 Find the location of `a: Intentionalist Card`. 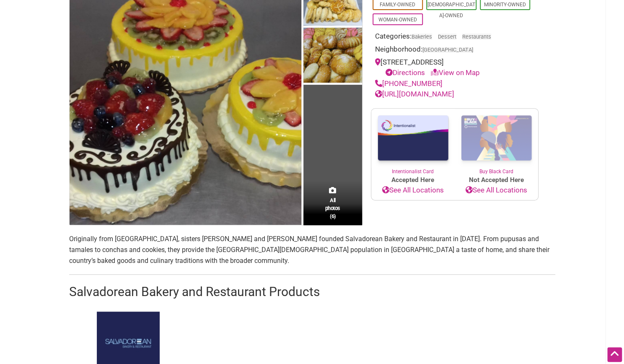

a: Intentionalist Card is located at coordinates (413, 142).